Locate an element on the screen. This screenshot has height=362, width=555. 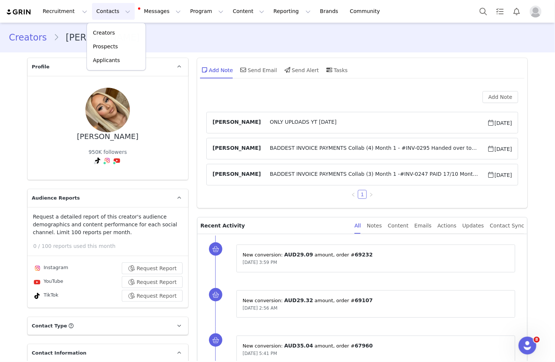
div: Content is located at coordinates (398, 225).